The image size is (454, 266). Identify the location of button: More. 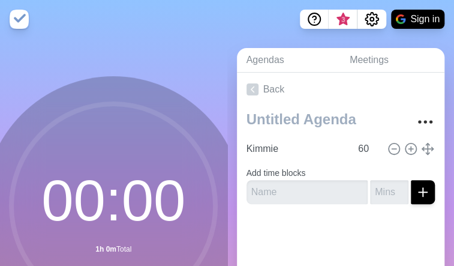
(425, 122).